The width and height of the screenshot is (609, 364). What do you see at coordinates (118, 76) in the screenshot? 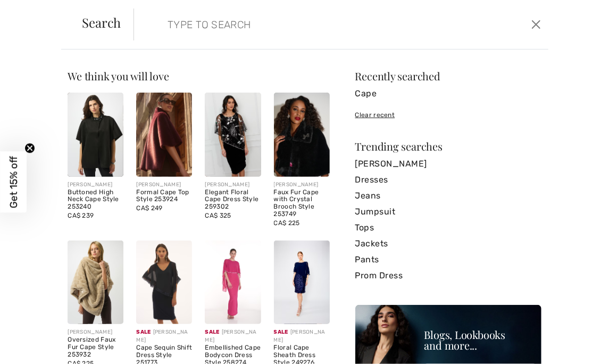
I see `span: We think you will love` at bounding box center [118, 76].